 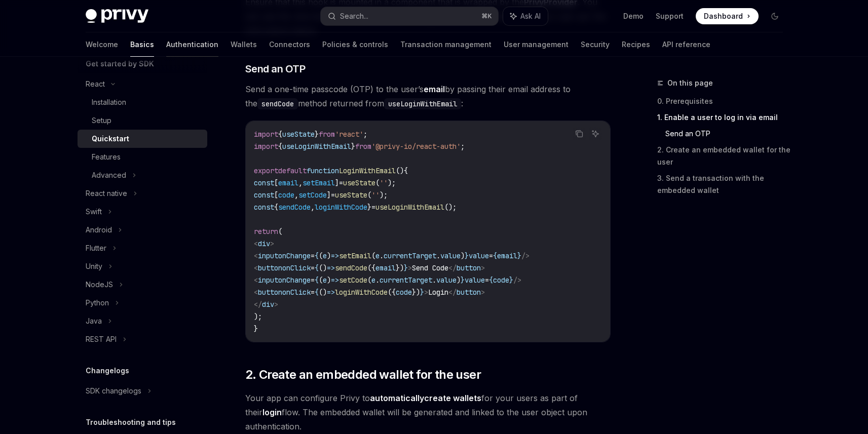 I want to click on span: export, so click(x=266, y=171).